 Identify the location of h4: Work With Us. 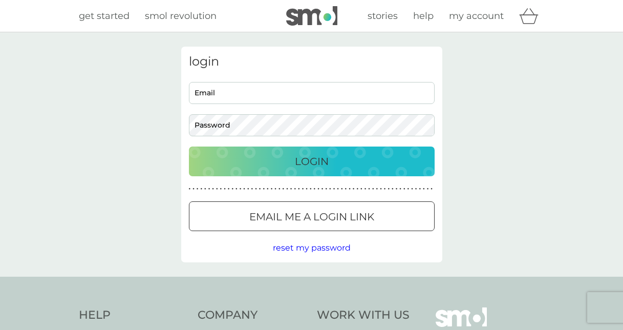
(363, 315).